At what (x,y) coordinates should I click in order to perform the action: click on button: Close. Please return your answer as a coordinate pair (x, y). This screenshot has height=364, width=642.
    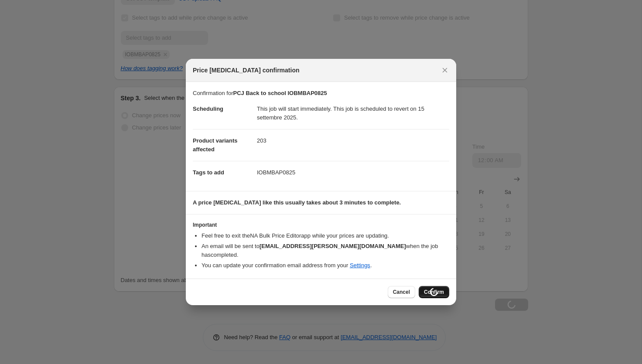
    Looking at the image, I should click on (445, 70).